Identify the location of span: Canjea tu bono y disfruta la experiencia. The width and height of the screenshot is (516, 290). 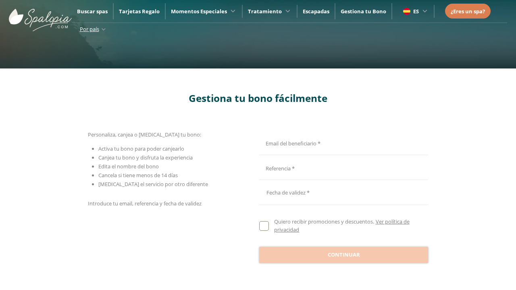
(146, 158).